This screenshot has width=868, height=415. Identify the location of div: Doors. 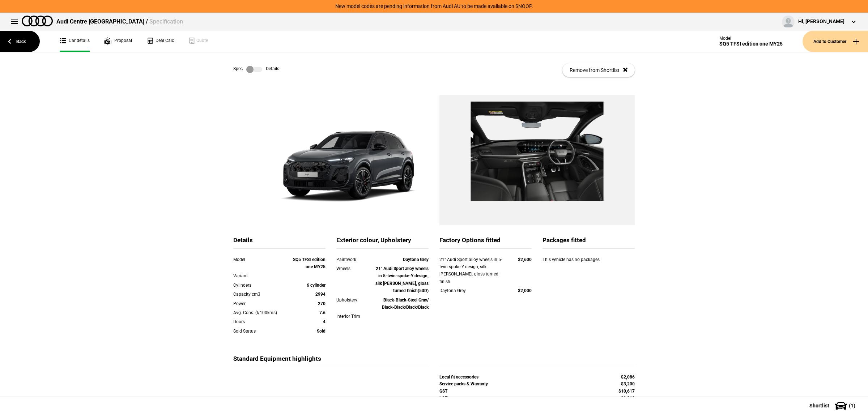
(261, 322).